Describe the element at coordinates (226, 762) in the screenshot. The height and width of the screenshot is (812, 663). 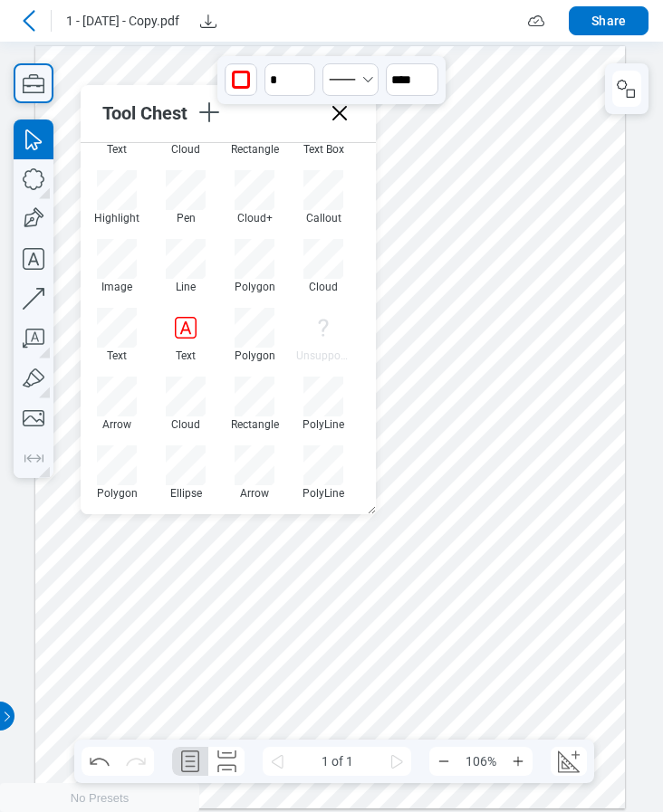
I see `button: Continuous Page Layout` at that location.